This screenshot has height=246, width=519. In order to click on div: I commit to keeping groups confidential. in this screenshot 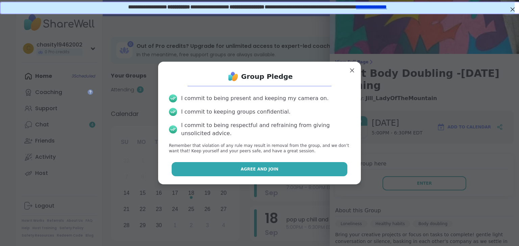, I will do `click(236, 112)`.